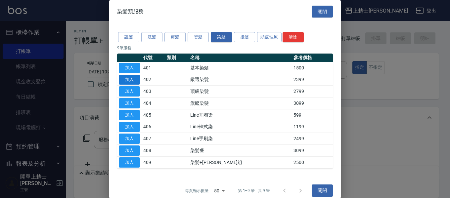 The image size is (450, 198). What do you see at coordinates (240, 139) in the screenshot?
I see `td: Line手刷染` at bounding box center [240, 139].